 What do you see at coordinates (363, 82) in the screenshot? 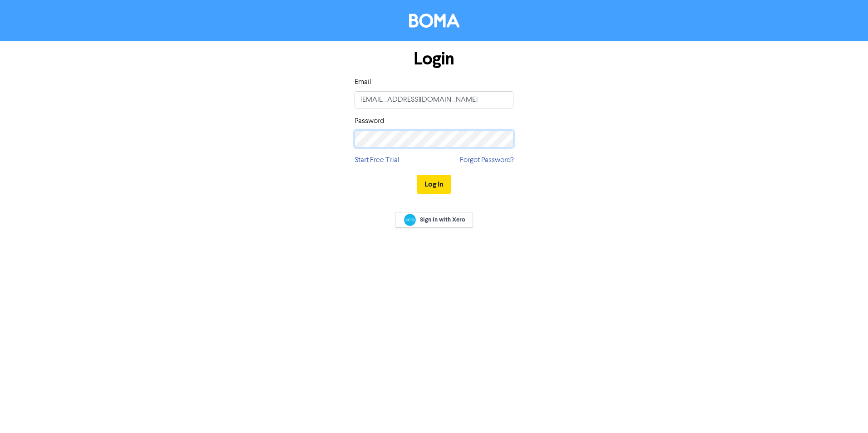
I see `label: Email` at bounding box center [363, 82].